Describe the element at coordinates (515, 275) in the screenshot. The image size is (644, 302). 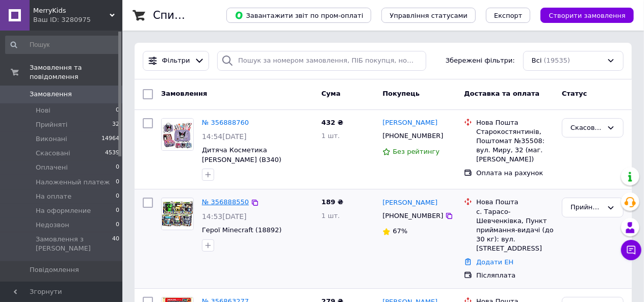
I see `div: Післяплата` at that location.